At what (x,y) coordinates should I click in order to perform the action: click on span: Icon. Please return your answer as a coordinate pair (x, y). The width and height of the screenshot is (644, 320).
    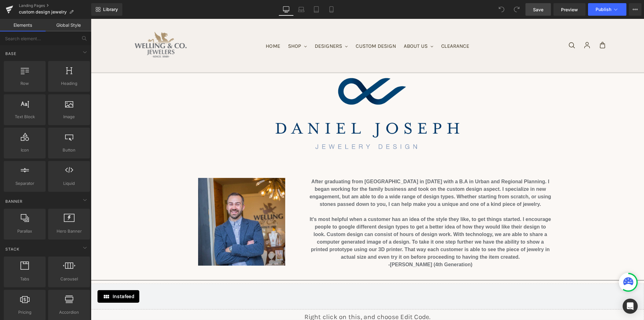
    Looking at the image, I should click on (25, 150).